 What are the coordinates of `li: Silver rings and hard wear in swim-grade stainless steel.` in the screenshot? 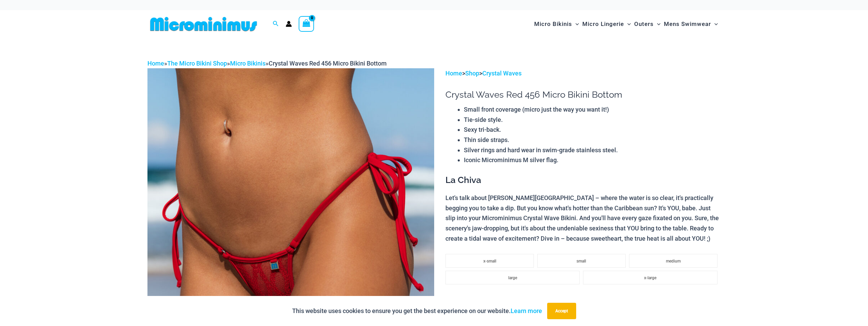 It's located at (592, 150).